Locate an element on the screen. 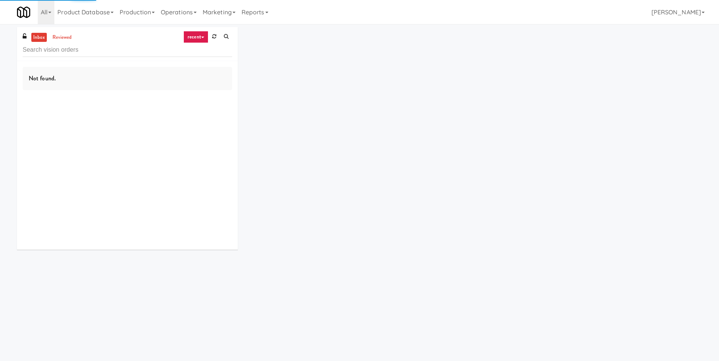 The width and height of the screenshot is (719, 361). span: Not found. is located at coordinates (42, 78).